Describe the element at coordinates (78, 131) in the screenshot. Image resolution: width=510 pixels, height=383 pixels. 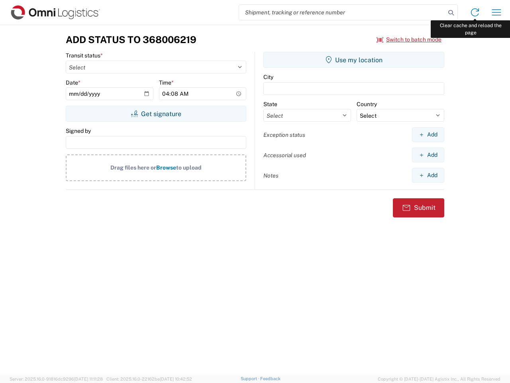
I see `label: Signed by` at that location.